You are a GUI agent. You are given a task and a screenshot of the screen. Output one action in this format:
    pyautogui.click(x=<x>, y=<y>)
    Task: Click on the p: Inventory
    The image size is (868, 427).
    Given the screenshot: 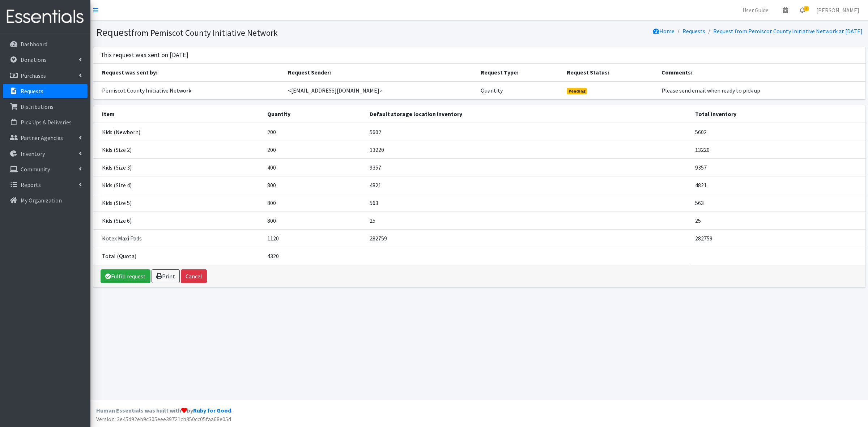 What is the action you would take?
    pyautogui.click(x=32, y=153)
    